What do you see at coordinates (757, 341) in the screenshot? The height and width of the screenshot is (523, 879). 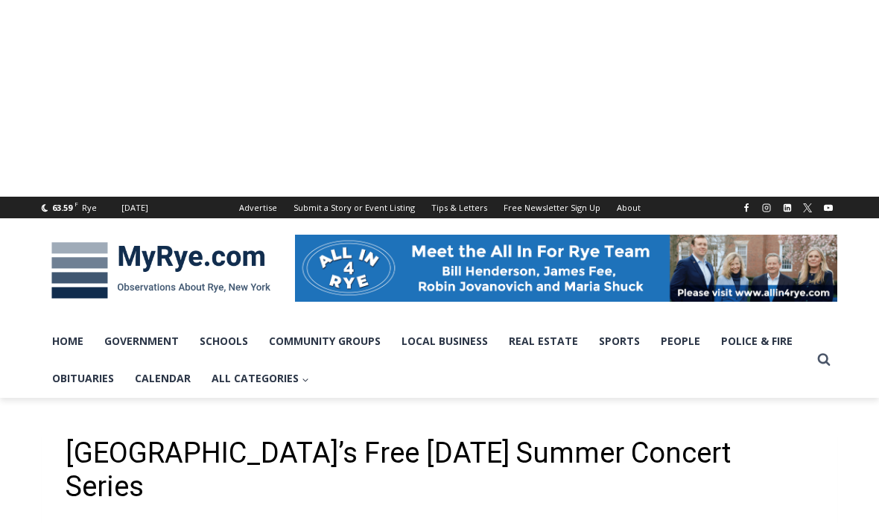 I see `a: Police & Fire` at bounding box center [757, 341].